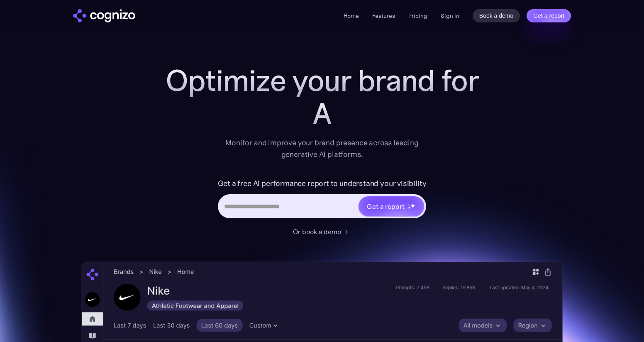 The width and height of the screenshot is (644, 342). I want to click on a: Pricing, so click(418, 16).